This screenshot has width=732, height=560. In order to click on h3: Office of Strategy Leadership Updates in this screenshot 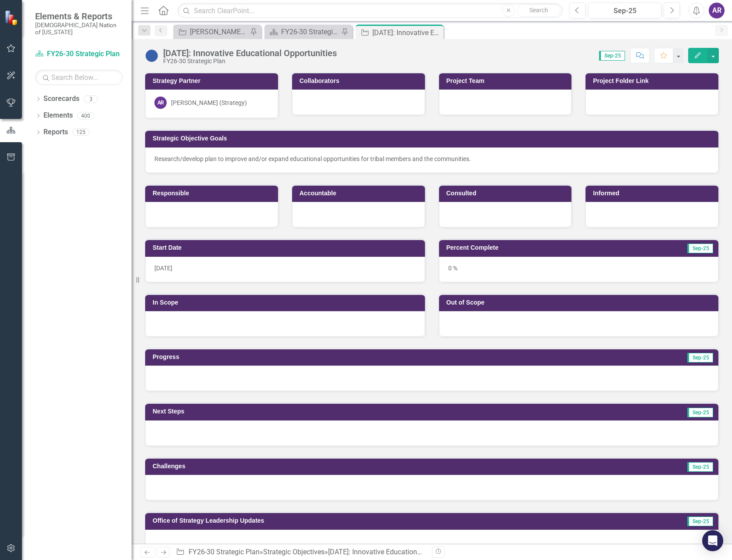, I will do `click(379, 521)`.